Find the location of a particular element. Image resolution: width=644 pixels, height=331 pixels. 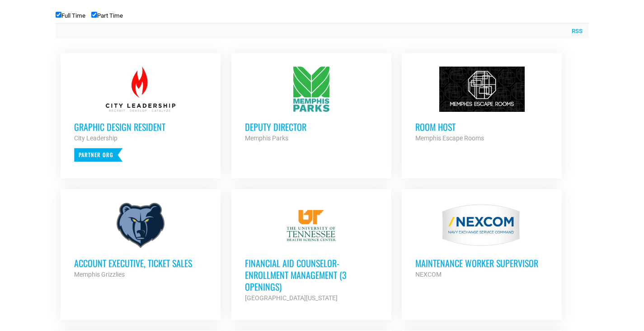

a: Account Executive, Ticket Sales Memphis Grizzlies is located at coordinates (141, 241).